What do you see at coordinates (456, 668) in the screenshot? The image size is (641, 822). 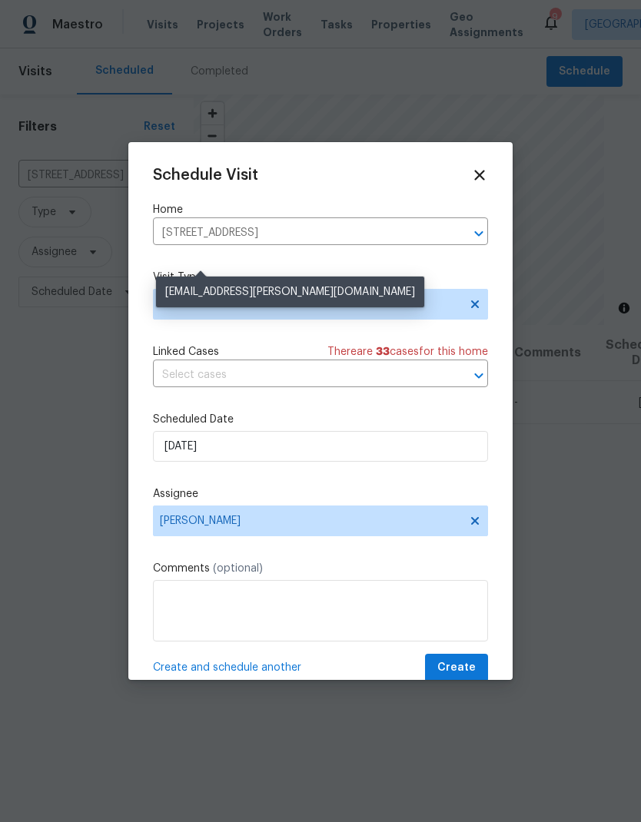 I see `button: Create` at bounding box center [456, 668].